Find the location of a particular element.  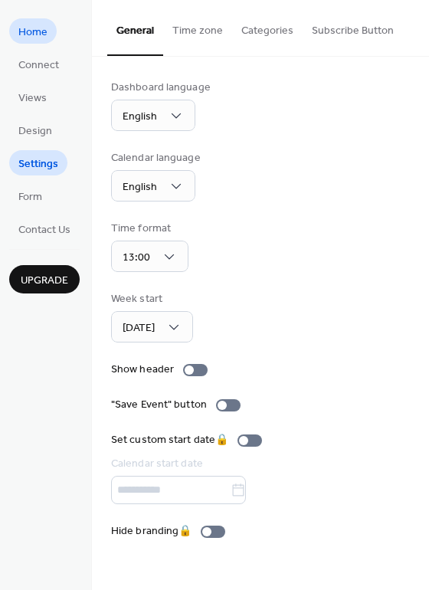

span: Contact Us is located at coordinates (44, 230).